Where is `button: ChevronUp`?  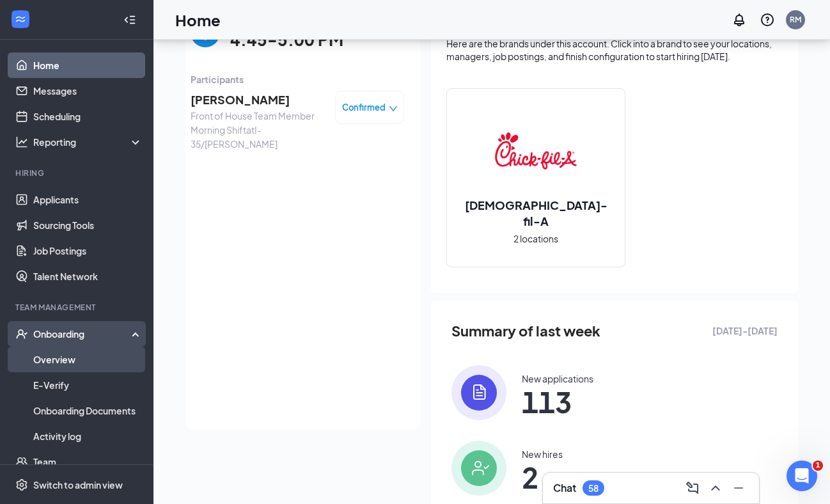
button: ChevronUp is located at coordinates (716, 488).